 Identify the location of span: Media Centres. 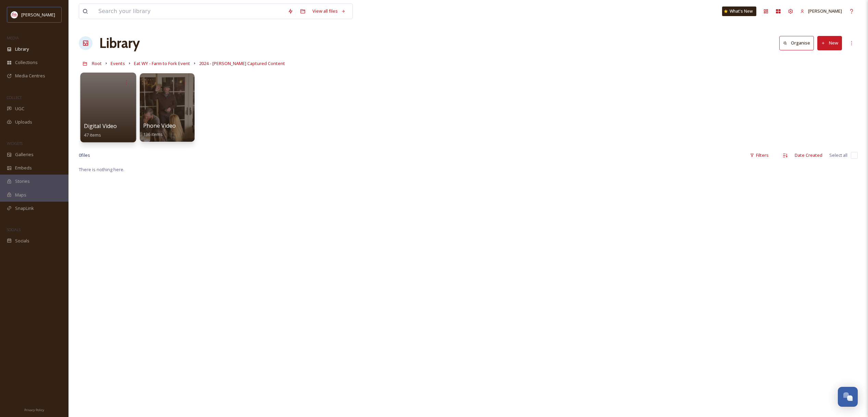
(31, 75).